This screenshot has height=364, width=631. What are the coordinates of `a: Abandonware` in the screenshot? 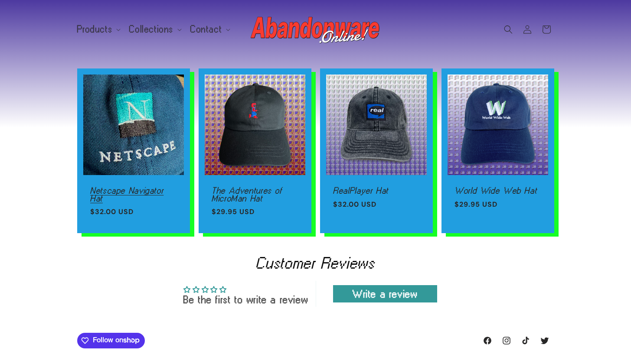 It's located at (315, 29).